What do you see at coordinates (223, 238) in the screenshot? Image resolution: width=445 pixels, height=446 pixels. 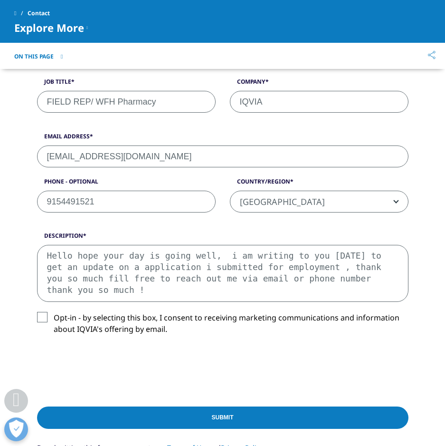 I see `label: Description` at bounding box center [223, 238].